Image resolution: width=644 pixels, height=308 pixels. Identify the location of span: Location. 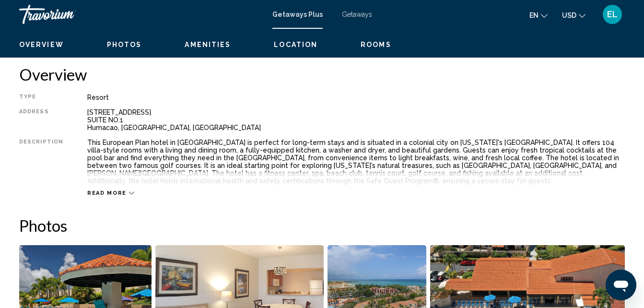
(295, 44).